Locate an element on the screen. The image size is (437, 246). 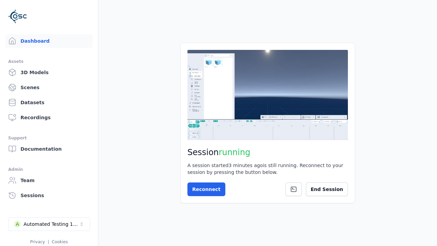
a: Datasets is located at coordinates (49, 102).